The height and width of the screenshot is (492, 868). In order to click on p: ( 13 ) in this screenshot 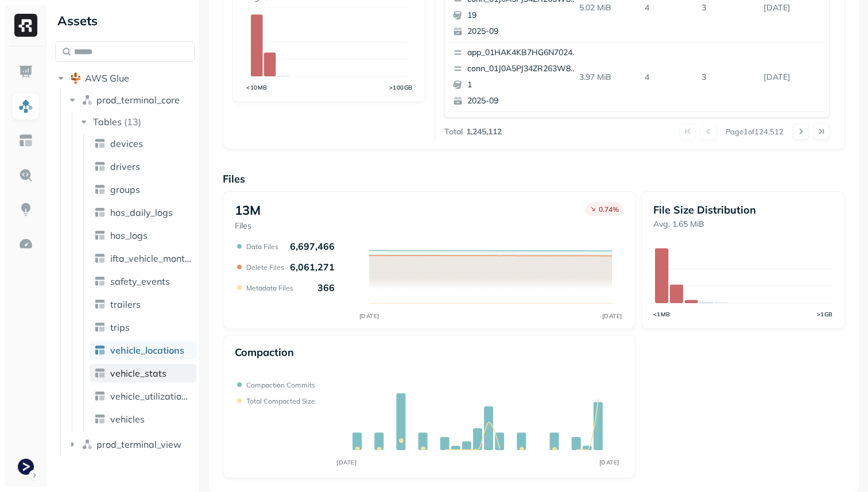, I will do `click(132, 122)`.